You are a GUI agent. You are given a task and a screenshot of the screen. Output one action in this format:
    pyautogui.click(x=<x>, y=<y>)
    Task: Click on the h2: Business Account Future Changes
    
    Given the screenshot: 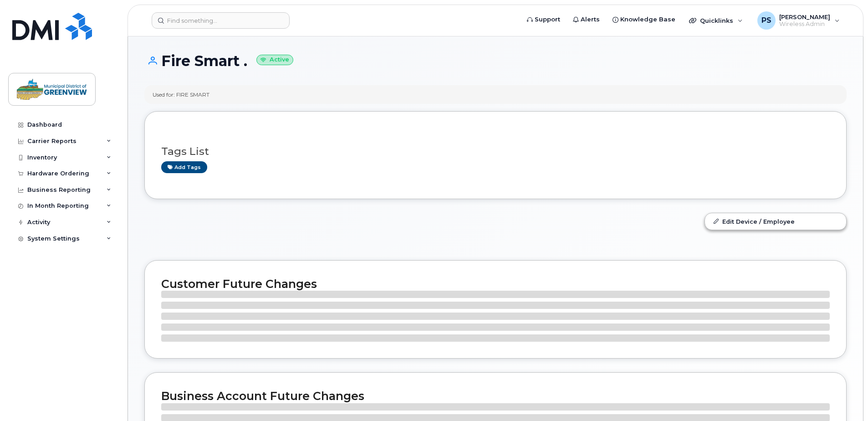 What is the action you would take?
    pyautogui.click(x=496, y=396)
    